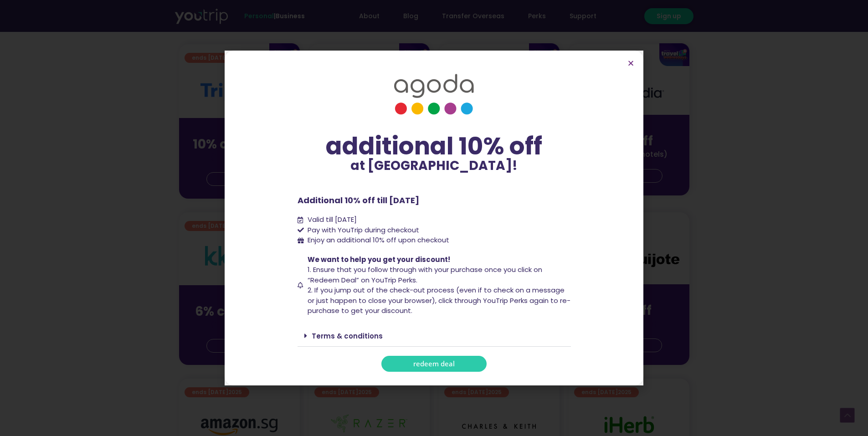 The image size is (868, 436). What do you see at coordinates (434, 364) in the screenshot?
I see `span: redeem deal` at bounding box center [434, 364].